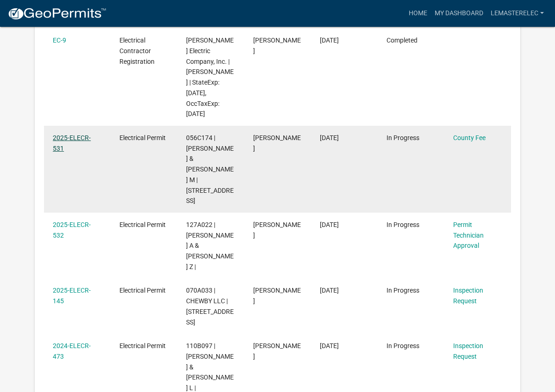  Describe the element at coordinates (418, 14) in the screenshot. I see `a: Home` at that location.